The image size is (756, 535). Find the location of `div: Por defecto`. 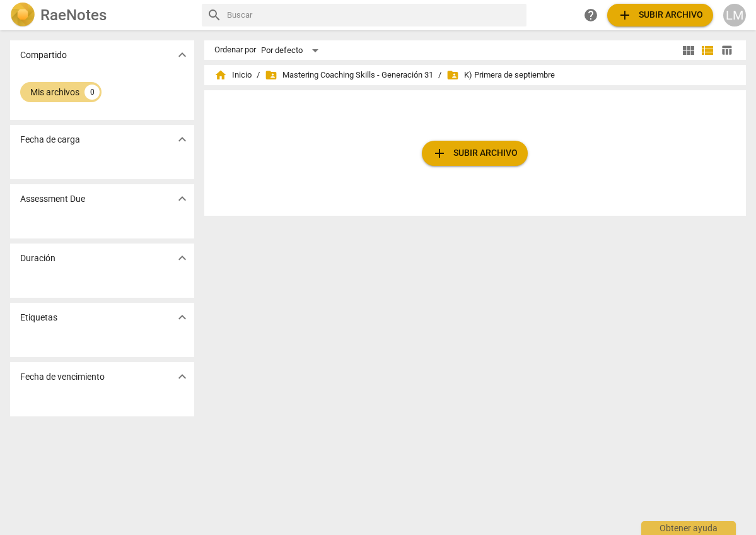

div: Por defecto is located at coordinates (292, 50).